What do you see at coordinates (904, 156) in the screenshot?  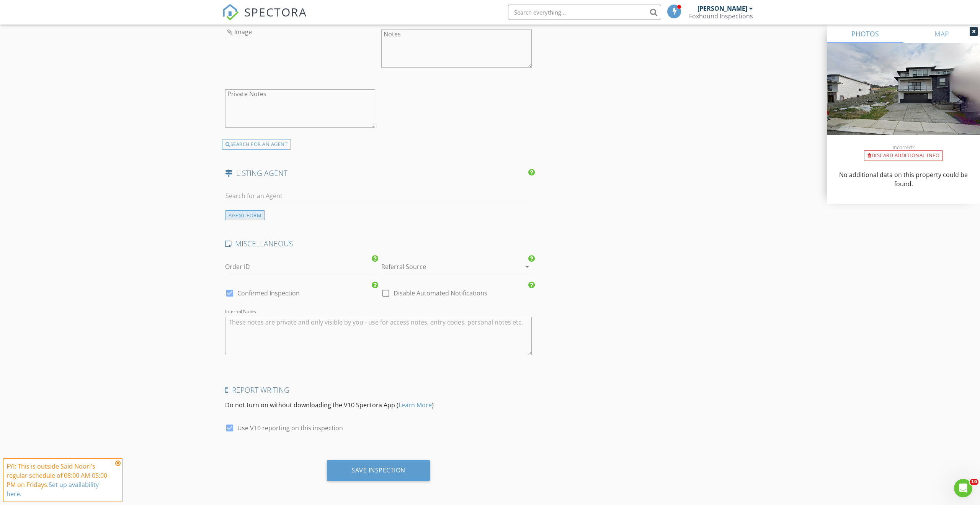 I see `div: Discard Additional info` at bounding box center [904, 156].